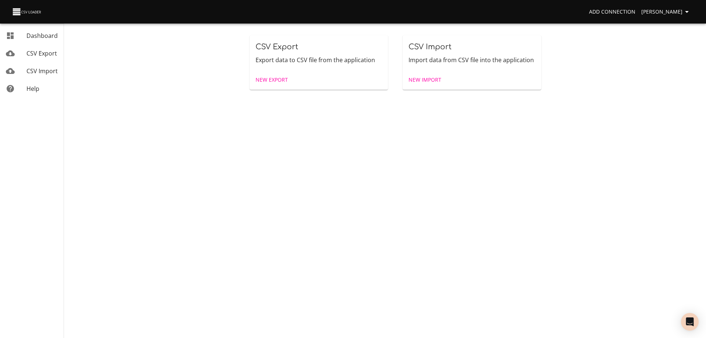 The width and height of the screenshot is (706, 338). Describe the element at coordinates (272, 80) in the screenshot. I see `span: New Export` at that location.